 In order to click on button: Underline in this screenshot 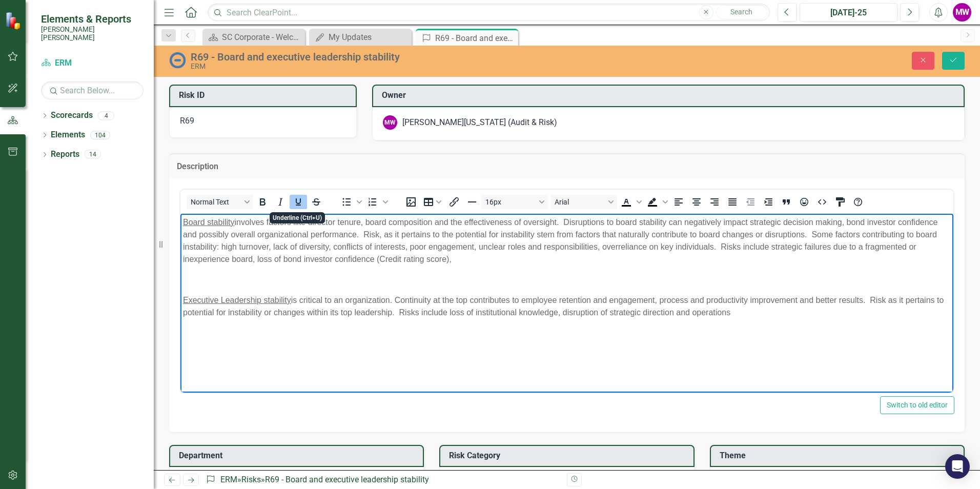, I will do `click(298, 202)`.